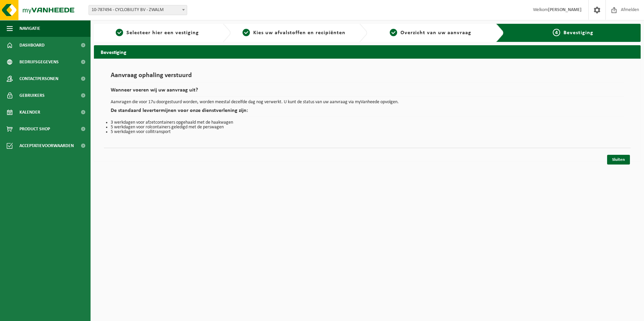  Describe the element at coordinates (430, 33) in the screenshot. I see `a: 3Overzicht van uw aanvraag` at that location.